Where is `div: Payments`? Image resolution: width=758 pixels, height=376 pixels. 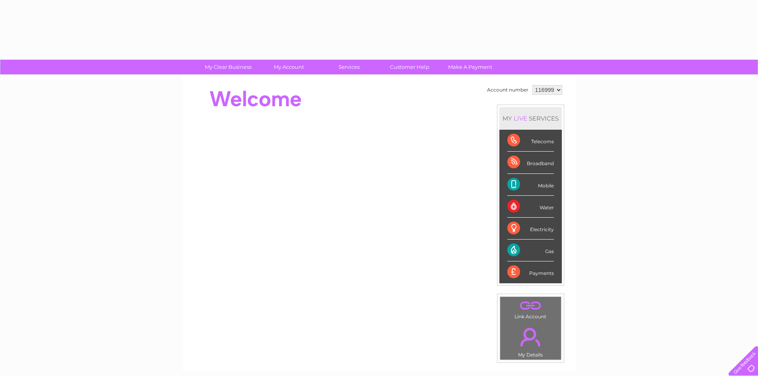
div: Payments is located at coordinates (530, 272).